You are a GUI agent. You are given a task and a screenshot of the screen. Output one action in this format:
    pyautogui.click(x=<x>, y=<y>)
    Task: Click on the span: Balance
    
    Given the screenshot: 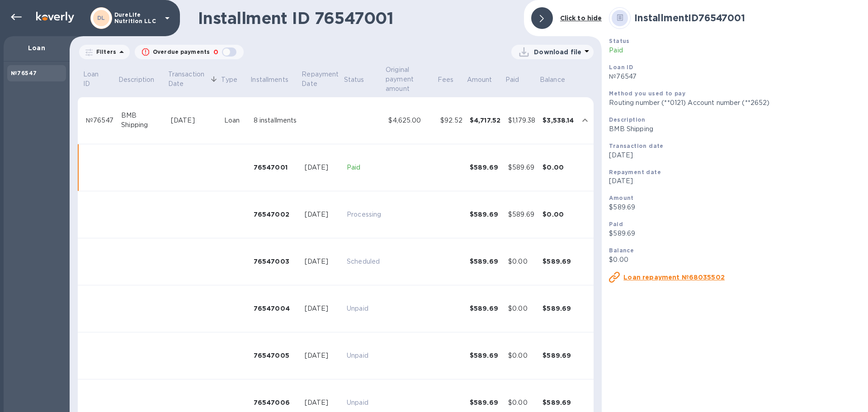 What is the action you would take?
    pyautogui.click(x=558, y=80)
    